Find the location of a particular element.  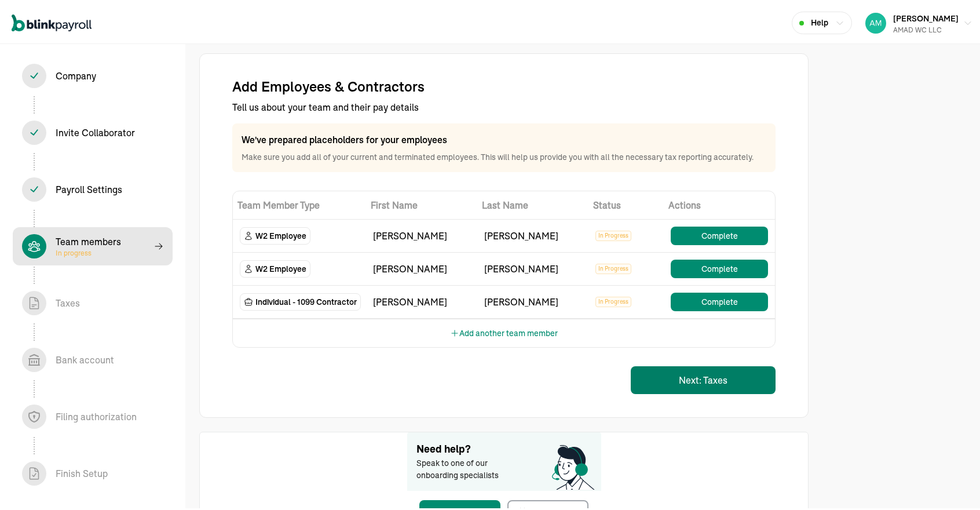

div: Invite Collaborator is located at coordinates (95, 130).